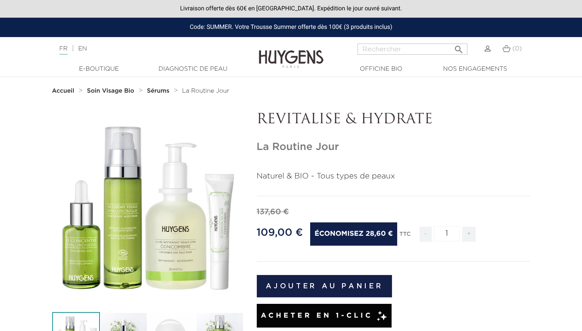 The image size is (582, 331). Describe the element at coordinates (63, 91) in the screenshot. I see `strong: Accueil` at that location.